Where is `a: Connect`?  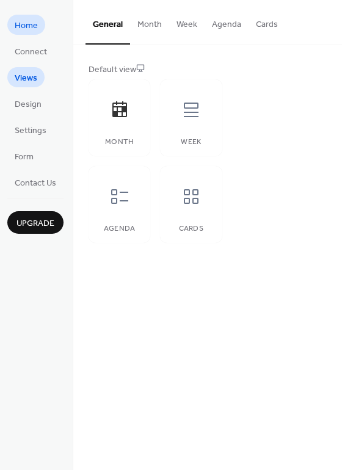 a: Connect is located at coordinates (31, 51).